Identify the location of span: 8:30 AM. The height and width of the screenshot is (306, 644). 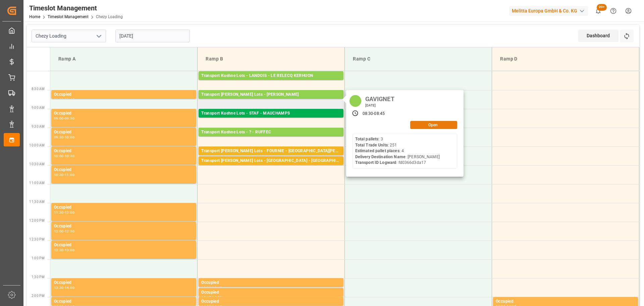
(38, 89).